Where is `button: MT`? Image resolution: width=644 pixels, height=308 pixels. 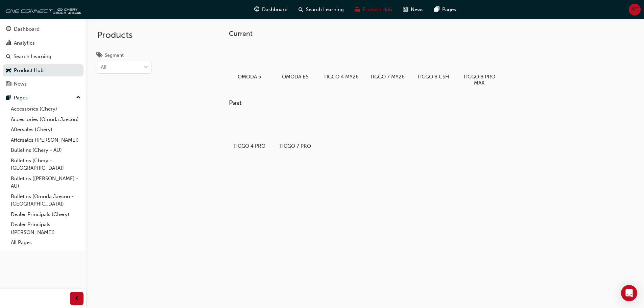 button: MT is located at coordinates (635, 9).